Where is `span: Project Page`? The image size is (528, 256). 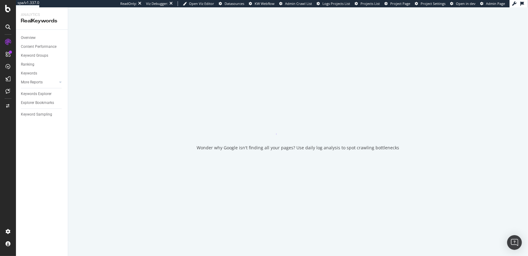 span: Project Page is located at coordinates (400, 3).